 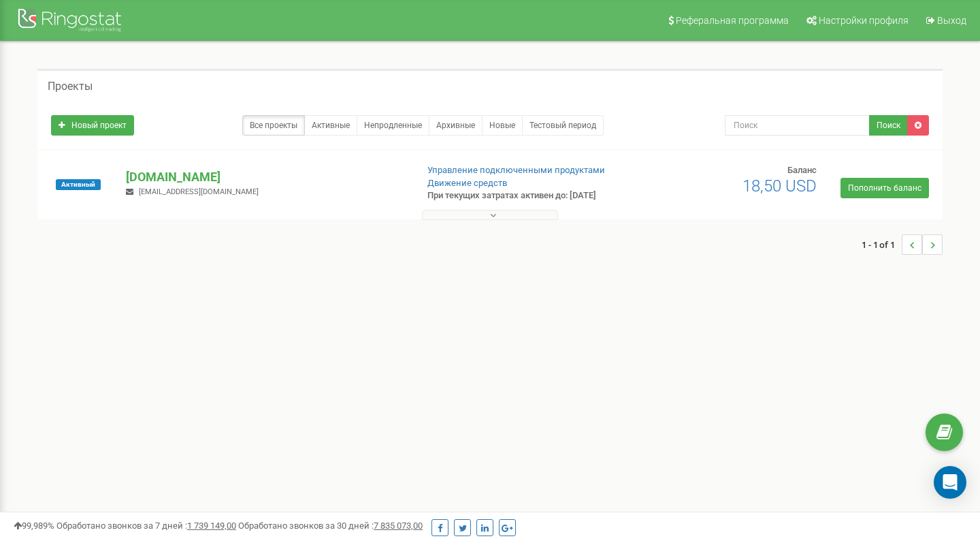 I want to click on button: Поиск, so click(x=888, y=125).